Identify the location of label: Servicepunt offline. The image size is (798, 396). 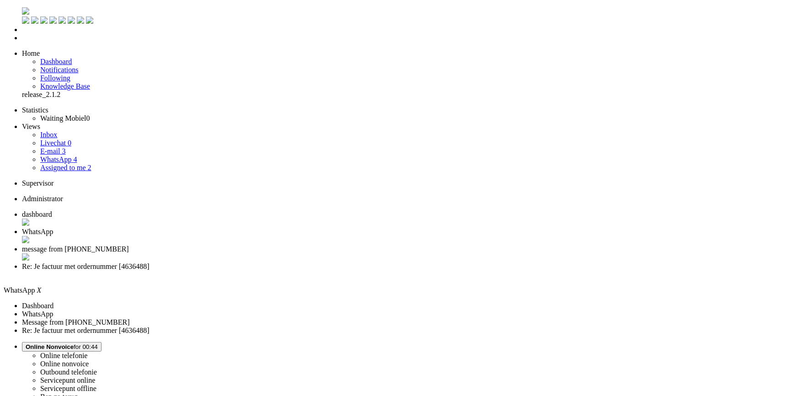
(68, 388).